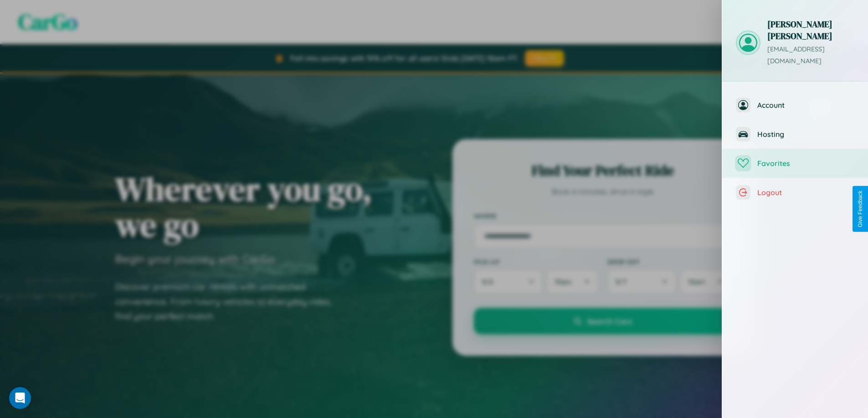  What do you see at coordinates (795, 193) in the screenshot?
I see `button: Logout` at bounding box center [795, 193].